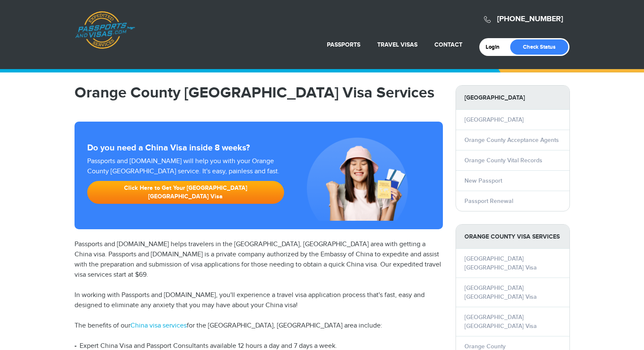  Describe the element at coordinates (513, 236) in the screenshot. I see `strong: Orange County Visa Services` at that location.